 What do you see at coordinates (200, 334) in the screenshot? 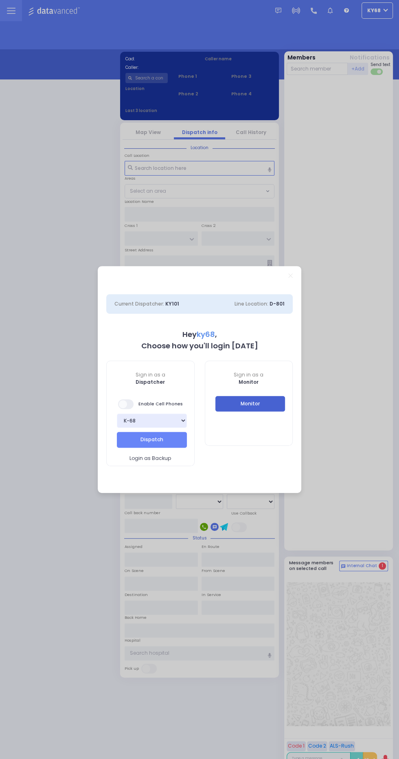
I see `b: Hey ,` at bounding box center [200, 334].